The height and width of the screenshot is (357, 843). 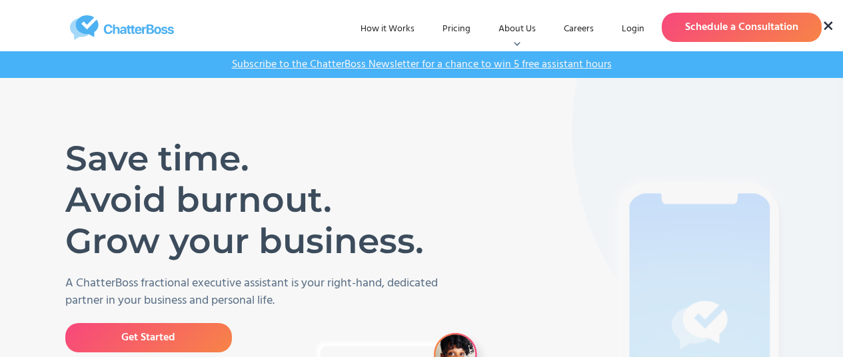 What do you see at coordinates (387, 29) in the screenshot?
I see `a: How it Works` at bounding box center [387, 29].